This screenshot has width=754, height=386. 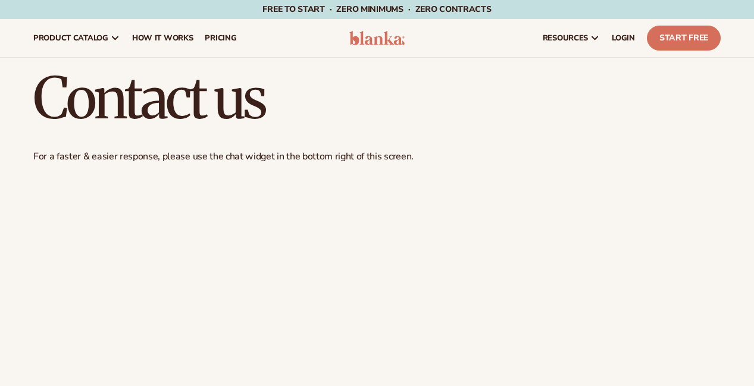 What do you see at coordinates (684, 38) in the screenshot?
I see `a: Start Free` at bounding box center [684, 38].